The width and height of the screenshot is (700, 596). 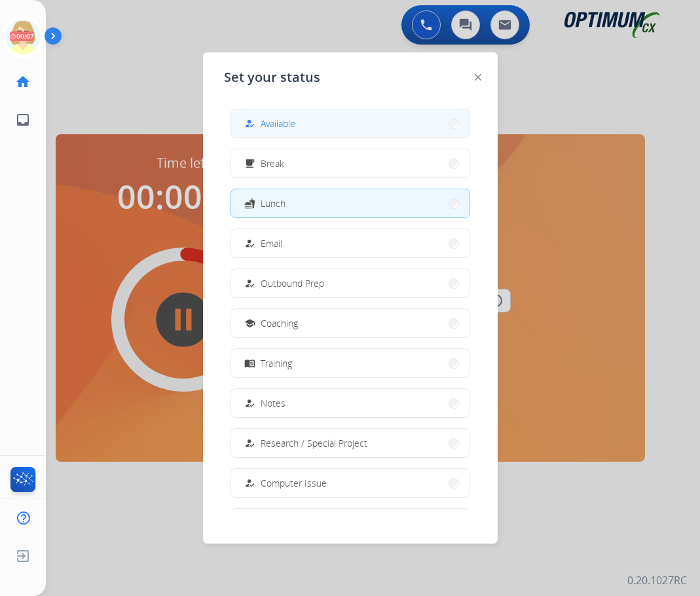 I want to click on span: Break, so click(x=272, y=163).